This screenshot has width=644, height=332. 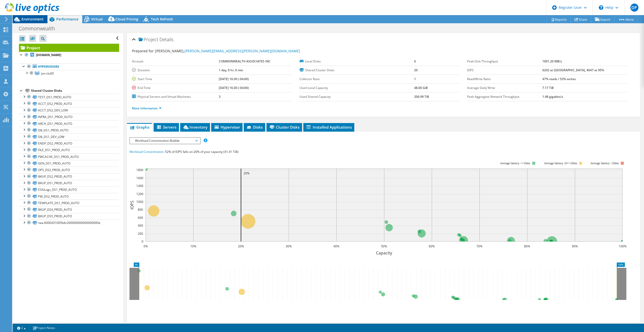 I want to click on b: 1 day, 0 hr, 0 min, so click(x=231, y=70).